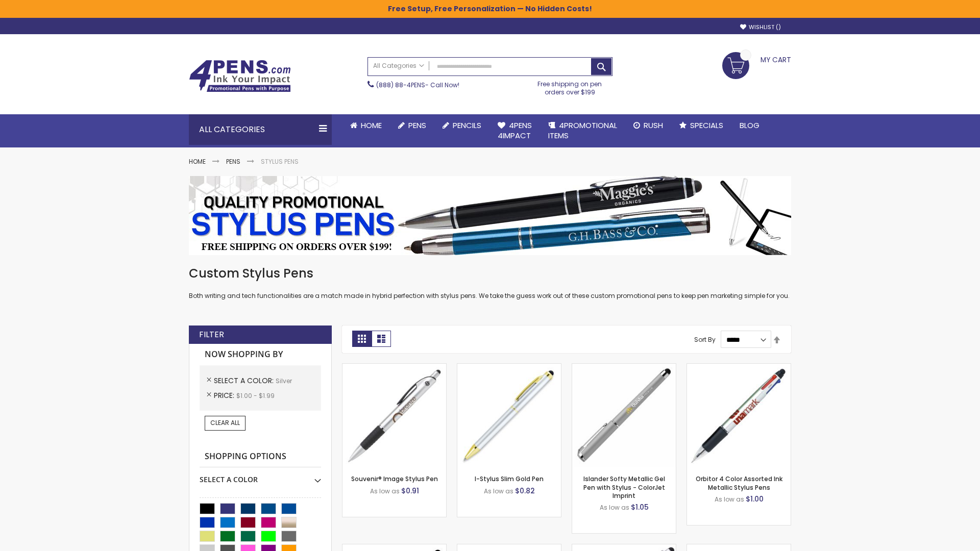 The height and width of the screenshot is (551, 980). Describe the element at coordinates (525, 491) in the screenshot. I see `span: $0.82` at that location.